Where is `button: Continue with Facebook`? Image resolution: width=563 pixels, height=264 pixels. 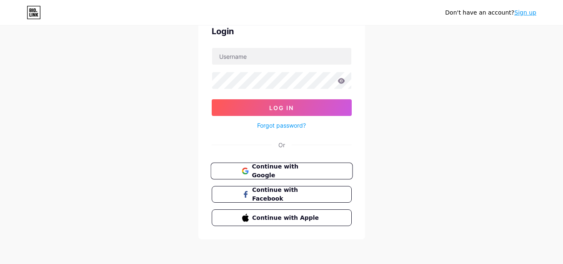 button: Continue with Facebook is located at coordinates (282, 194).